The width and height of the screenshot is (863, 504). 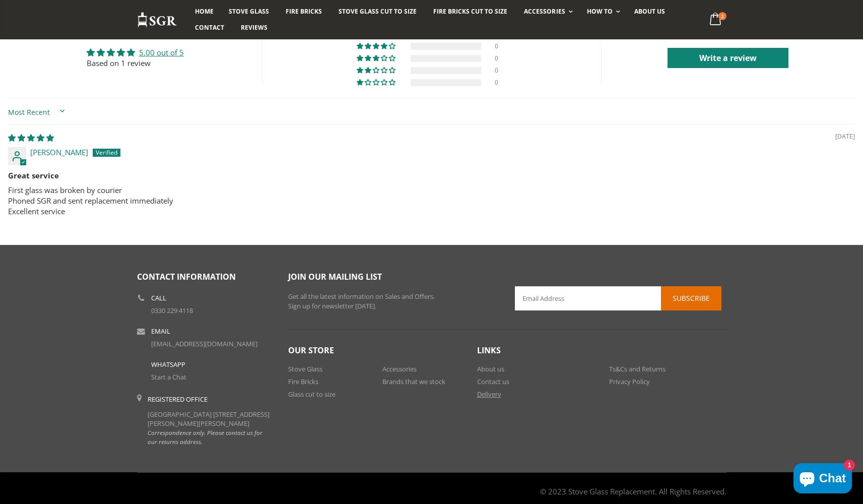 What do you see at coordinates (470, 12) in the screenshot?
I see `a: Fire Bricks Cut To Size` at bounding box center [470, 12].